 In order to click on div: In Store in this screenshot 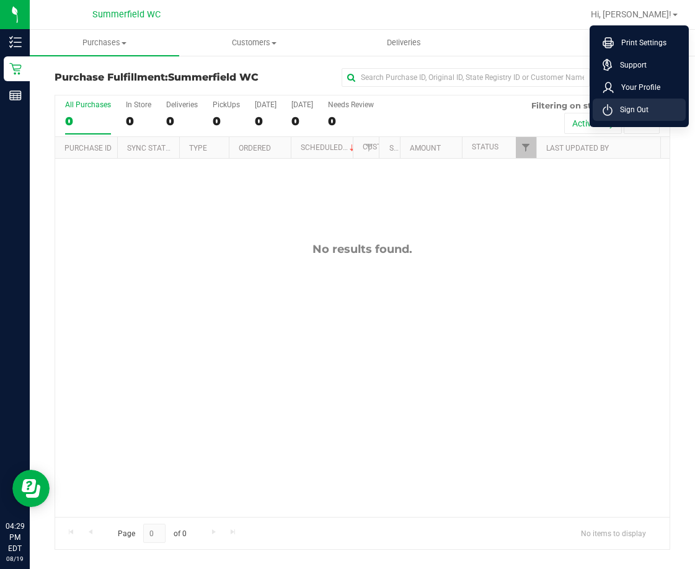, I will do `click(138, 105)`.